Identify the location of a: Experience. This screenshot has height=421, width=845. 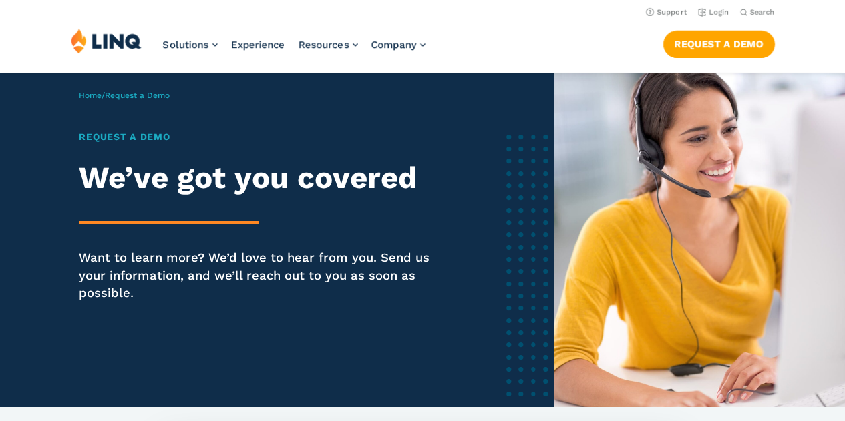
(258, 45).